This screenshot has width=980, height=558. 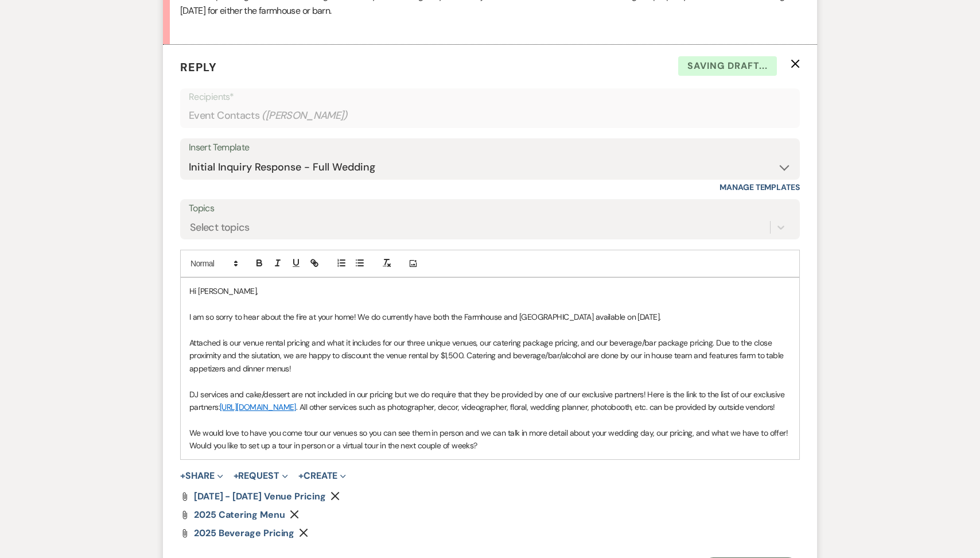 What do you see at coordinates (490, 208) in the screenshot?
I see `label: Topics` at bounding box center [490, 208].